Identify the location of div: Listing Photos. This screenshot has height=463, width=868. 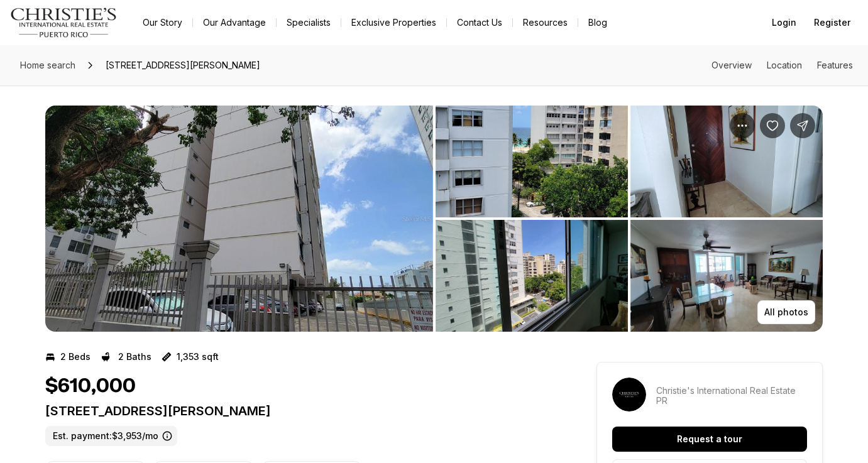
(434, 219).